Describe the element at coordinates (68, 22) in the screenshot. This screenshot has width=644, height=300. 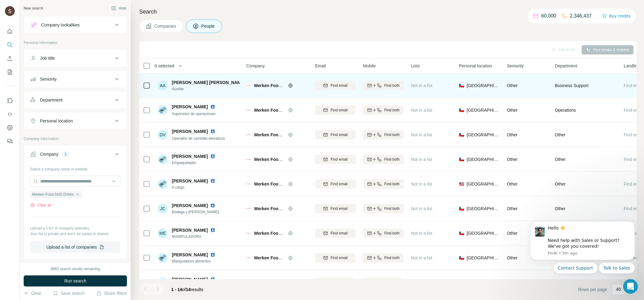
I see `div: Message content` at that location.